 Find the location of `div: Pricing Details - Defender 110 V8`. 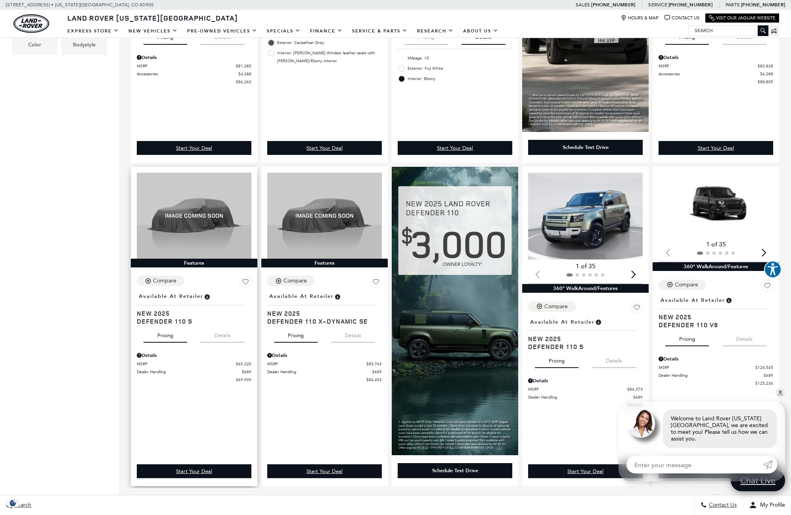

div: Pricing Details - Defender 110 V8 is located at coordinates (715, 359).